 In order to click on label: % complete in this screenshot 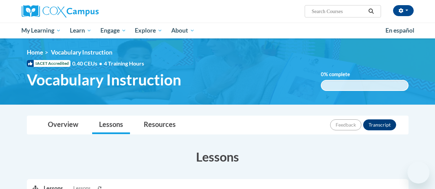, I will do `click(340, 75)`.